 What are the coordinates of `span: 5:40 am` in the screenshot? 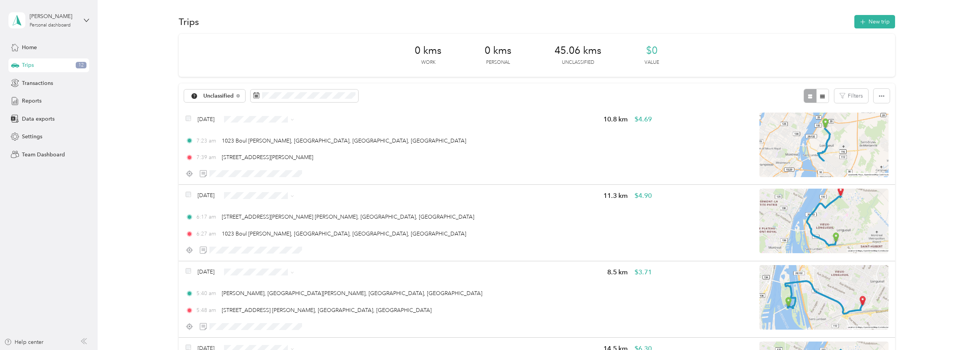 It's located at (207, 292).